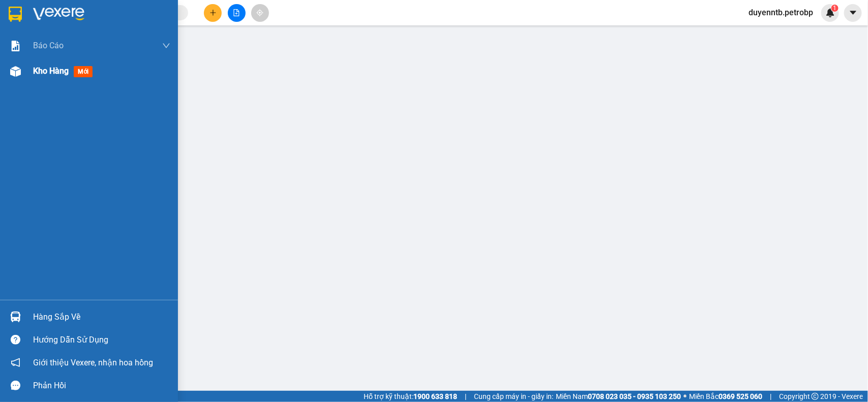 This screenshot has height=402, width=868. I want to click on button: aim, so click(260, 12).